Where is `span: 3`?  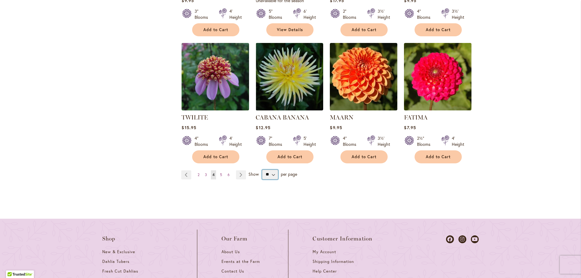 span: 3 is located at coordinates (206, 175).